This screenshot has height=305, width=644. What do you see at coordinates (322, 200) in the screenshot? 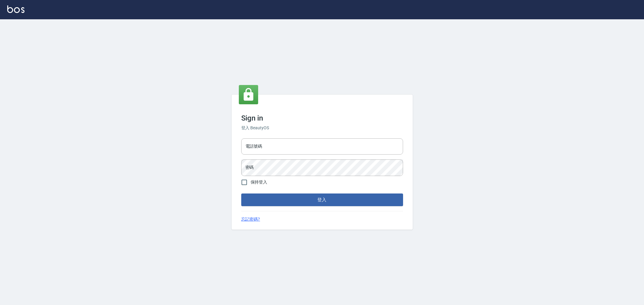
I see `button: 登入` at bounding box center [322, 200].